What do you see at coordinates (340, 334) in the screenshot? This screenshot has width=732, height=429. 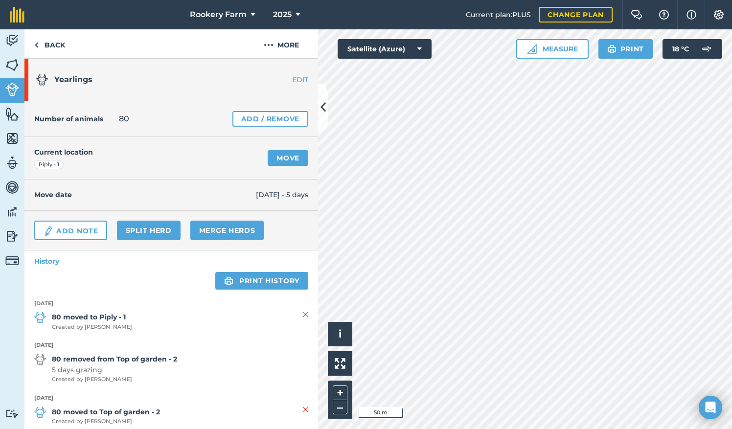 I see `span: i` at bounding box center [340, 334].